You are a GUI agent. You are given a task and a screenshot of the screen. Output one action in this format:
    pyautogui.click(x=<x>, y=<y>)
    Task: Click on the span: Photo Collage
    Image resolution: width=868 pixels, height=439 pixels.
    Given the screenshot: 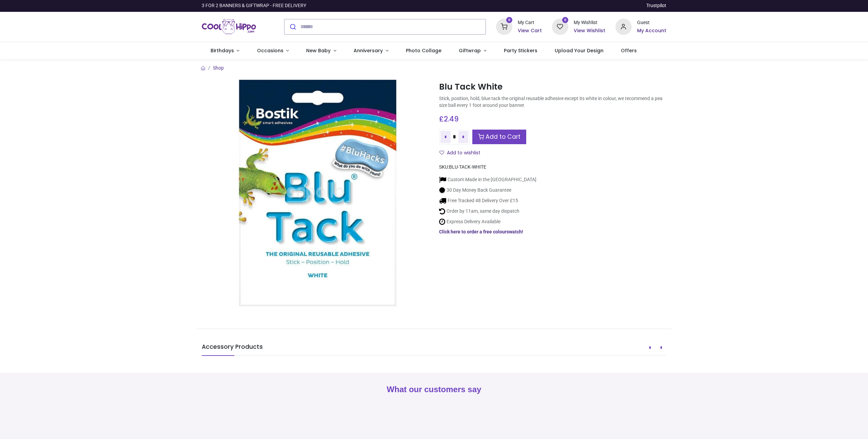 What is the action you would take?
    pyautogui.click(x=424, y=50)
    